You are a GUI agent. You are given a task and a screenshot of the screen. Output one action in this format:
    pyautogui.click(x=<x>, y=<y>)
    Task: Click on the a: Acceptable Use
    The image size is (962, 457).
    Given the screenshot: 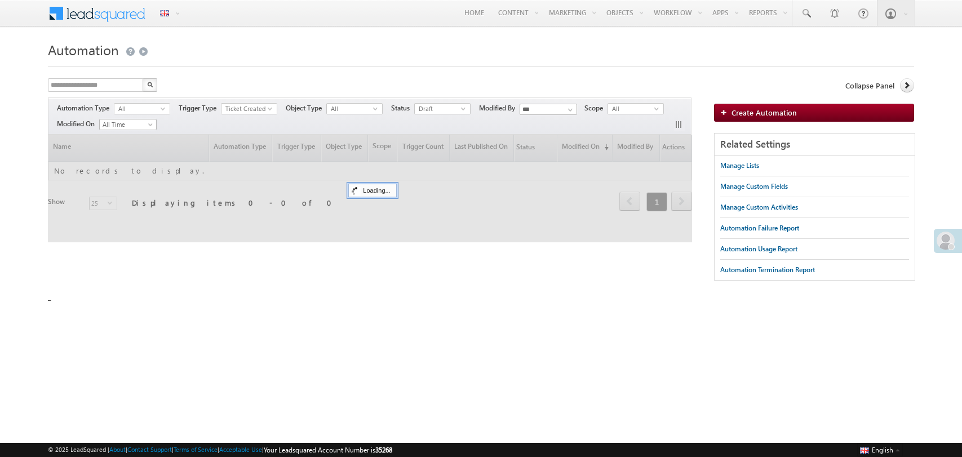 What is the action you would take?
    pyautogui.click(x=241, y=449)
    